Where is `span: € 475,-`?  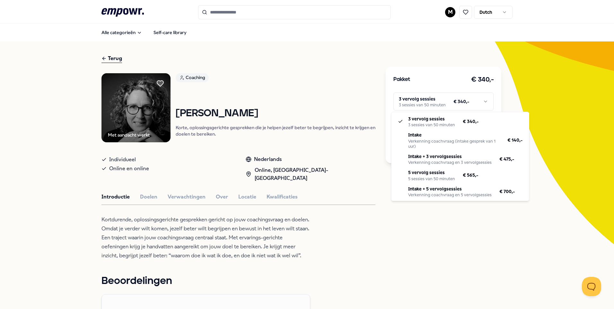 span: € 475,- is located at coordinates (507, 159).